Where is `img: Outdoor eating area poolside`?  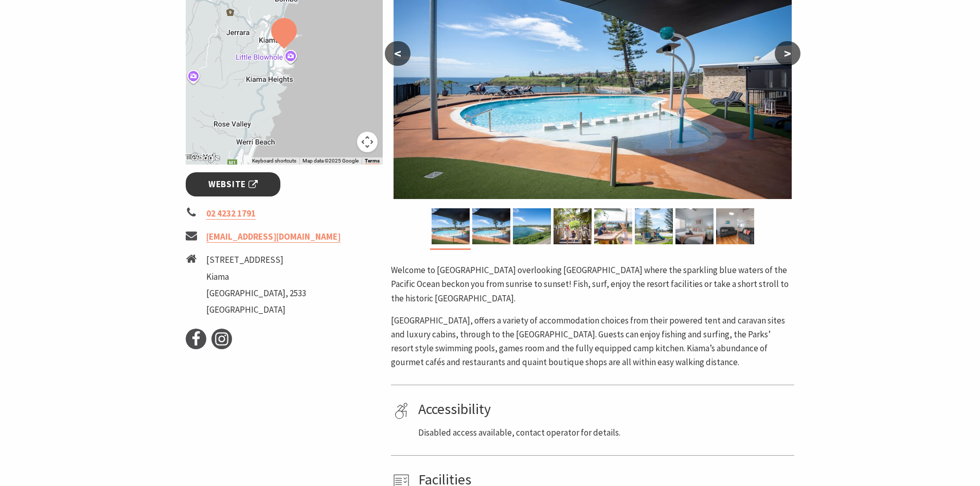 img: Outdoor eating area poolside is located at coordinates (613, 227).